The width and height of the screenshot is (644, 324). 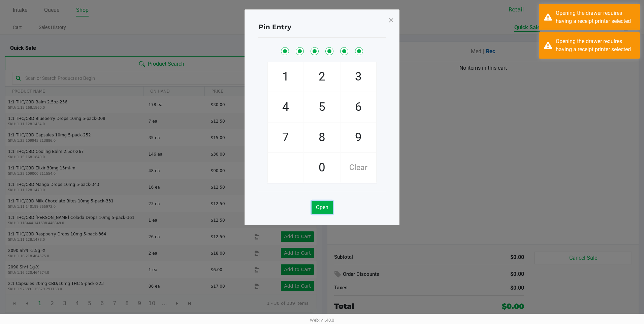 I want to click on span: 0, so click(x=322, y=167).